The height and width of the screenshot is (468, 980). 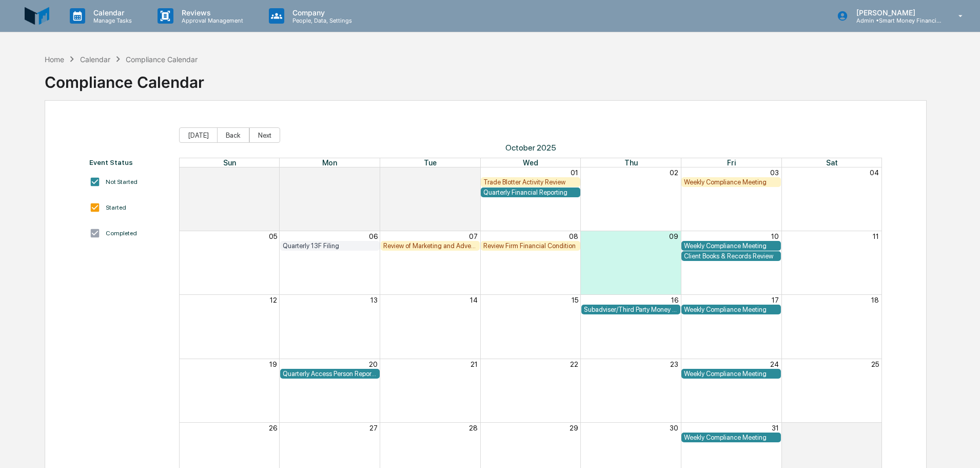 What do you see at coordinates (531, 162) in the screenshot?
I see `span: Wed` at bounding box center [531, 162].